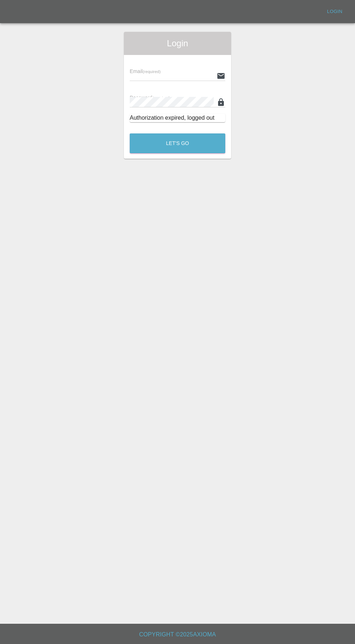 This screenshot has width=355, height=644. Describe the element at coordinates (177, 143) in the screenshot. I see `button: Let's Go` at that location.